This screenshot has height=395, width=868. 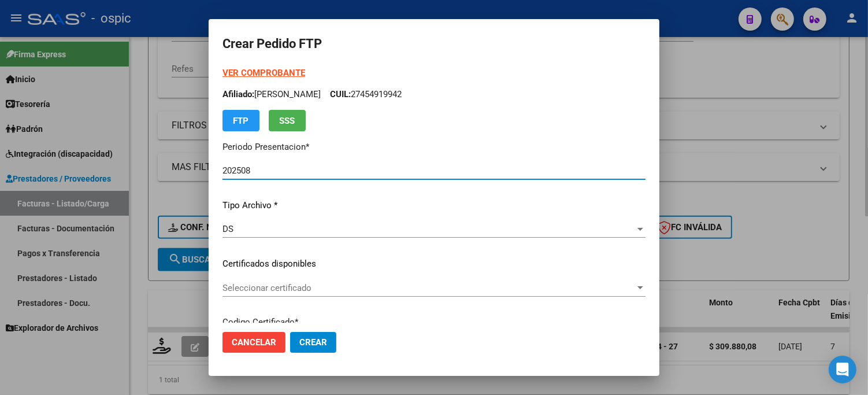 What do you see at coordinates (434, 322) in the screenshot?
I see `p: Codigo Certificado` at bounding box center [434, 322].